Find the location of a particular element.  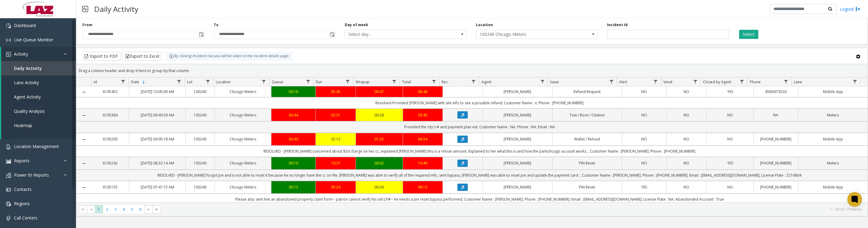

a: Closed by Agent Filter Menu is located at coordinates (742, 82).